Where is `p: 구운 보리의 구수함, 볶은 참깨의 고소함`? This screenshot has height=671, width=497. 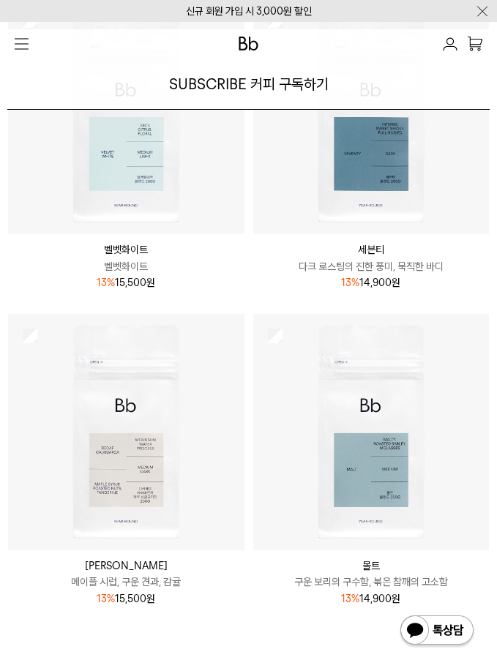 p: 구운 보리의 구수함, 볶은 참깨의 고소함 is located at coordinates (371, 582).